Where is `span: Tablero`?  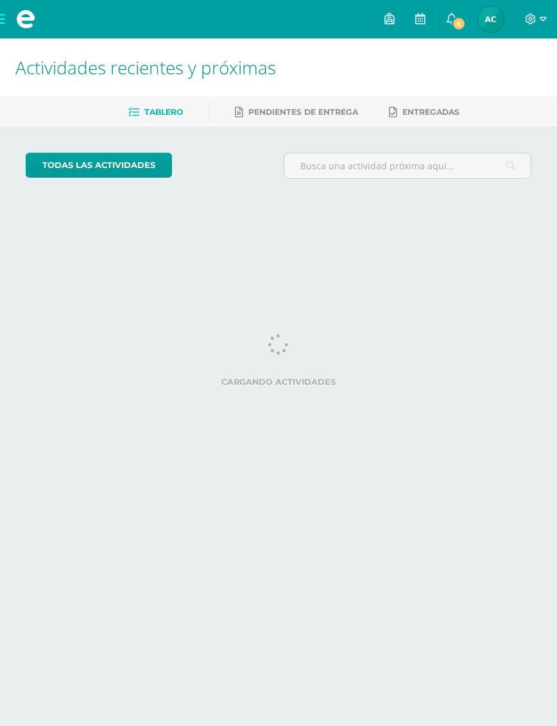
span: Tablero is located at coordinates (164, 112).